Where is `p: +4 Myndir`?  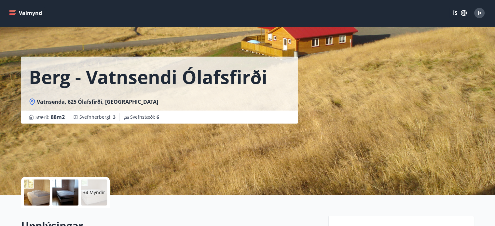
p: +4 Myndir is located at coordinates (94, 193).